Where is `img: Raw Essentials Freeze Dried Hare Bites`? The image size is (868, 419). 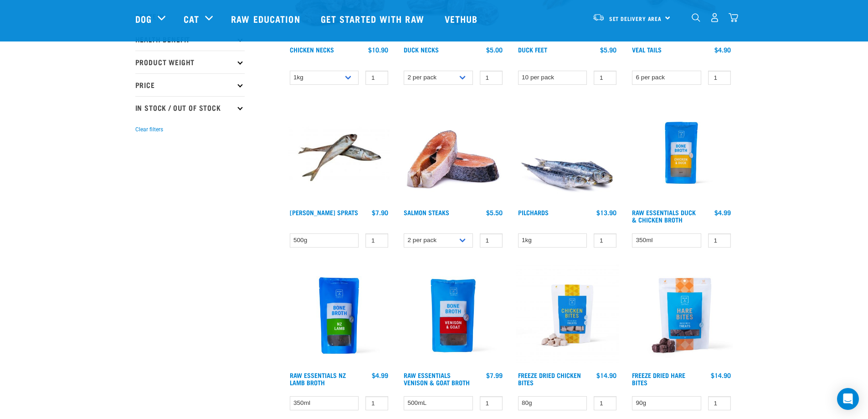
img: Raw Essentials Freeze Dried Hare Bites is located at coordinates (681, 316).